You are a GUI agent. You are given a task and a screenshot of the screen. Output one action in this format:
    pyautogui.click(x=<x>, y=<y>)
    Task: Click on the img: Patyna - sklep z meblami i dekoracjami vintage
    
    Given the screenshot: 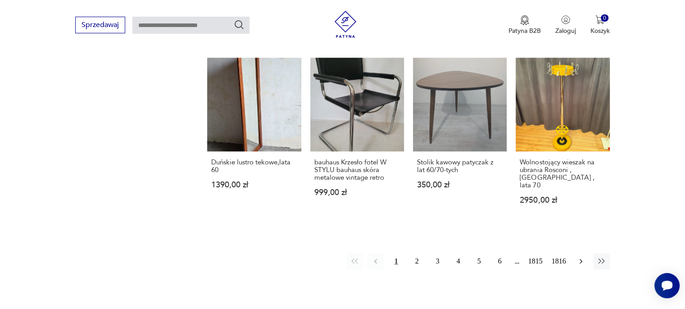 What is the action you would take?
    pyautogui.click(x=345, y=24)
    